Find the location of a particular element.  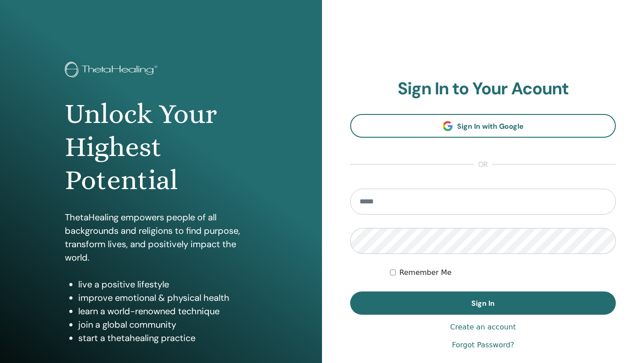

h2: Sign In to Your Acount is located at coordinates (483, 89).